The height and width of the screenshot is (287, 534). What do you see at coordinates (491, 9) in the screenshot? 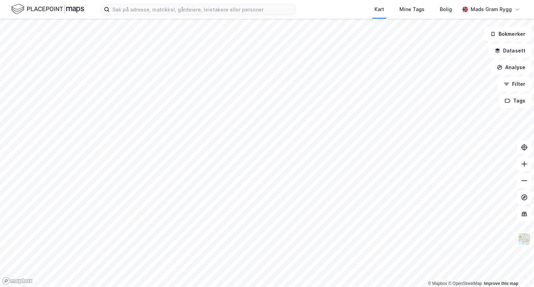
I see `div: Mads Gram Rygg` at bounding box center [491, 9].